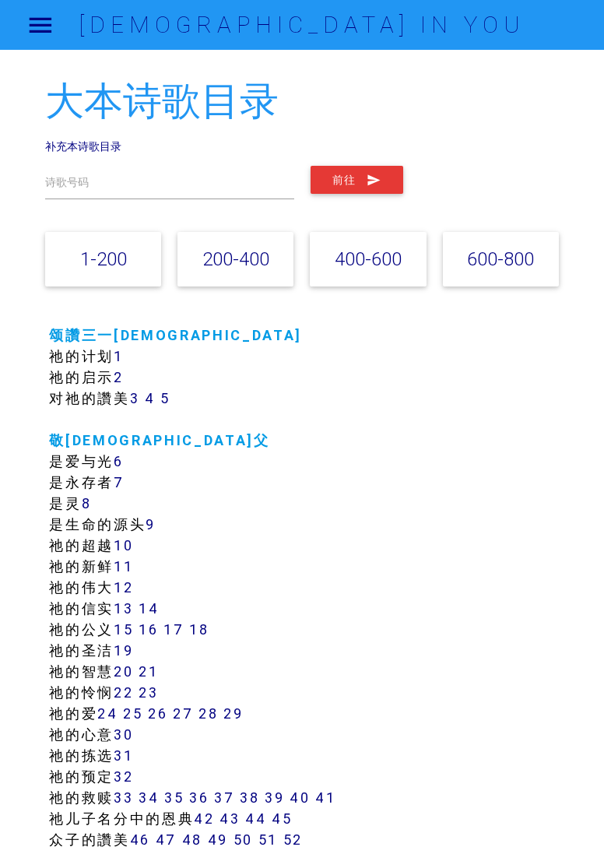 The image size is (604, 868). I want to click on a: 35, so click(174, 797).